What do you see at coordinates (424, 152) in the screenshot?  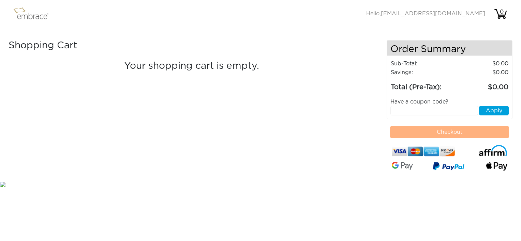 I see `img: credit-cards.png` at bounding box center [424, 152].